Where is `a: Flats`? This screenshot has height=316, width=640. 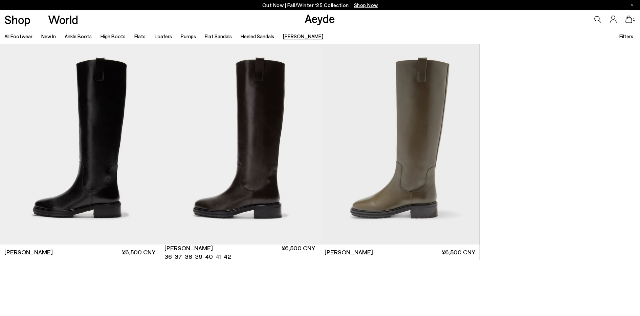
a: Flats is located at coordinates (140, 36).